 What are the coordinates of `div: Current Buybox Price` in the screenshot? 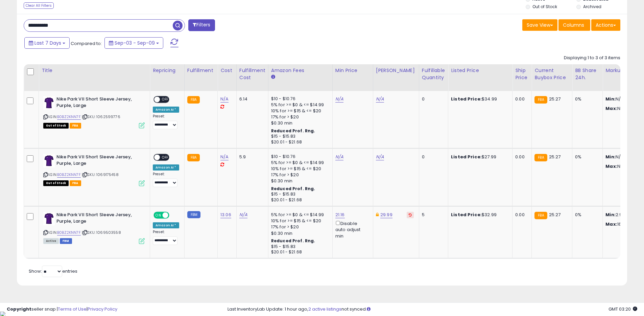 It's located at (552, 74).